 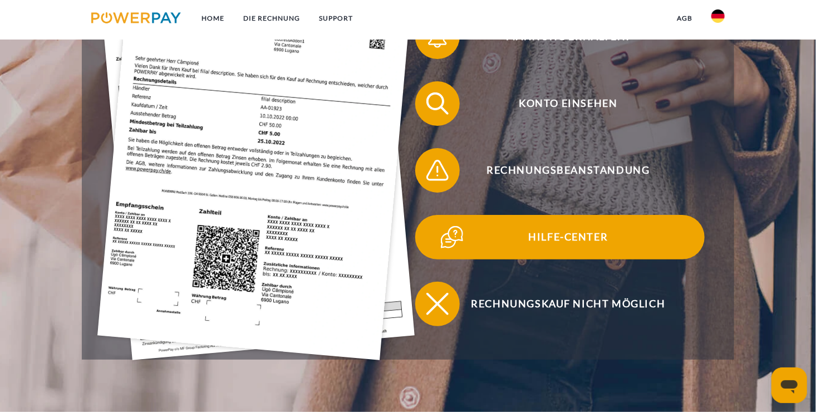 I want to click on img: de, so click(x=718, y=16).